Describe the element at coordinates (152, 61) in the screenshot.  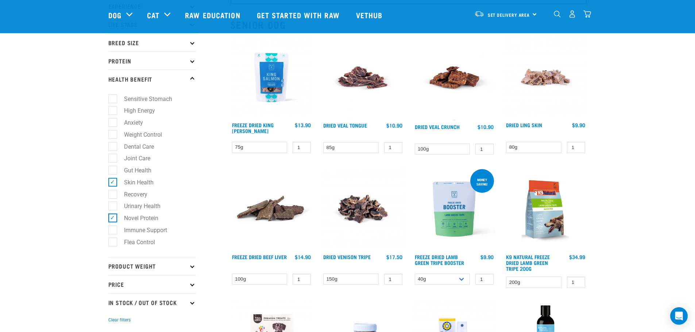
I see `p: Protein` at that location.